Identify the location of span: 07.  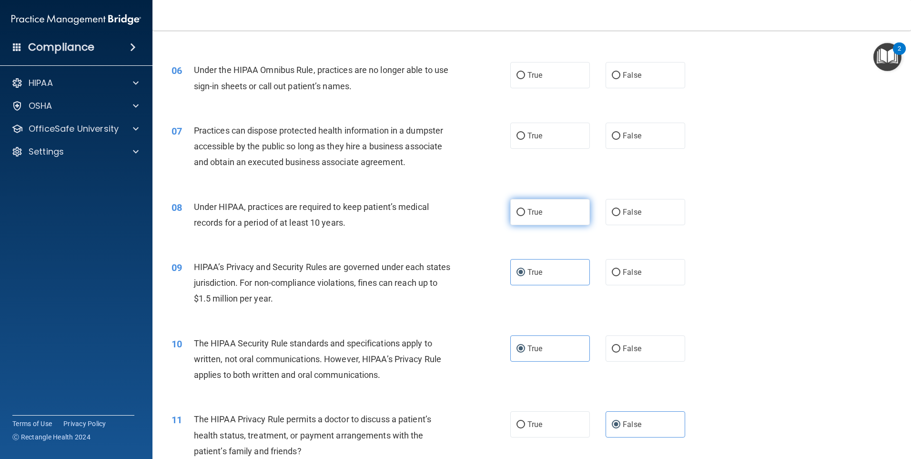
(177, 131).